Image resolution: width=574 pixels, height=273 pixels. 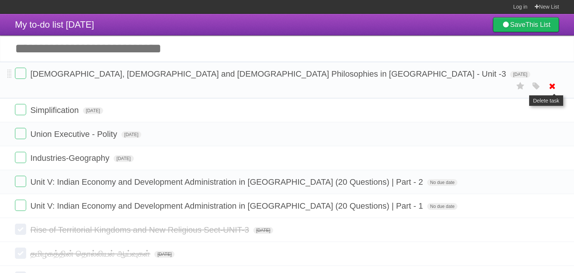 What do you see at coordinates (538, 25) in the screenshot?
I see `b: This List` at bounding box center [538, 25].